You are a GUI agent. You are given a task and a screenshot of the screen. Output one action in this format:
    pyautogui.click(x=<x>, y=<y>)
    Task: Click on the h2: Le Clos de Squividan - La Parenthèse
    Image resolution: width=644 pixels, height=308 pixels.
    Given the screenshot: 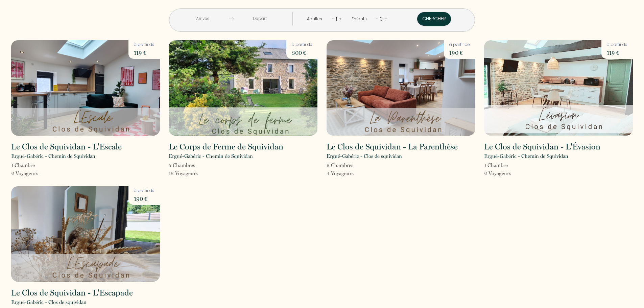 What is the action you would take?
    pyautogui.click(x=392, y=147)
    